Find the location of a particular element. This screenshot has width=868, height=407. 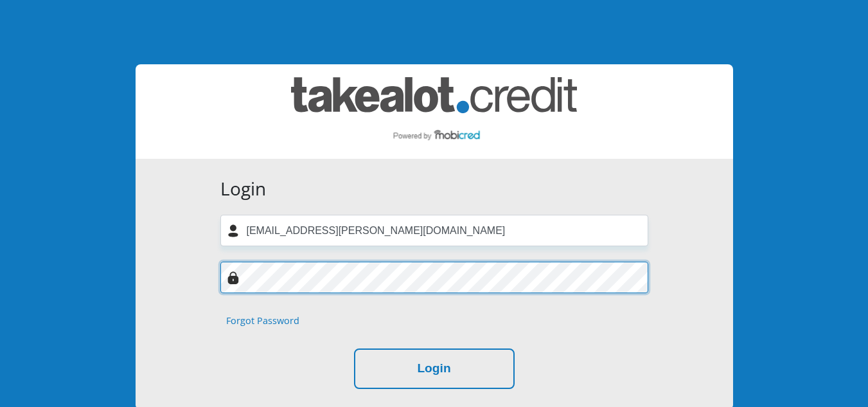

img: takealot_credit logo is located at coordinates (434, 111).